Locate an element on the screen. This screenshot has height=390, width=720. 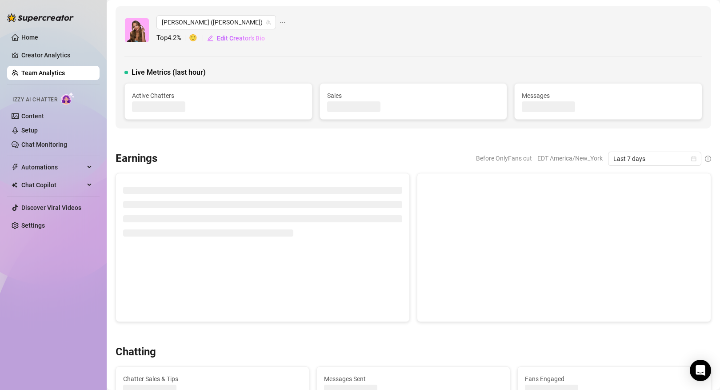
h3: Earnings is located at coordinates (136, 159).